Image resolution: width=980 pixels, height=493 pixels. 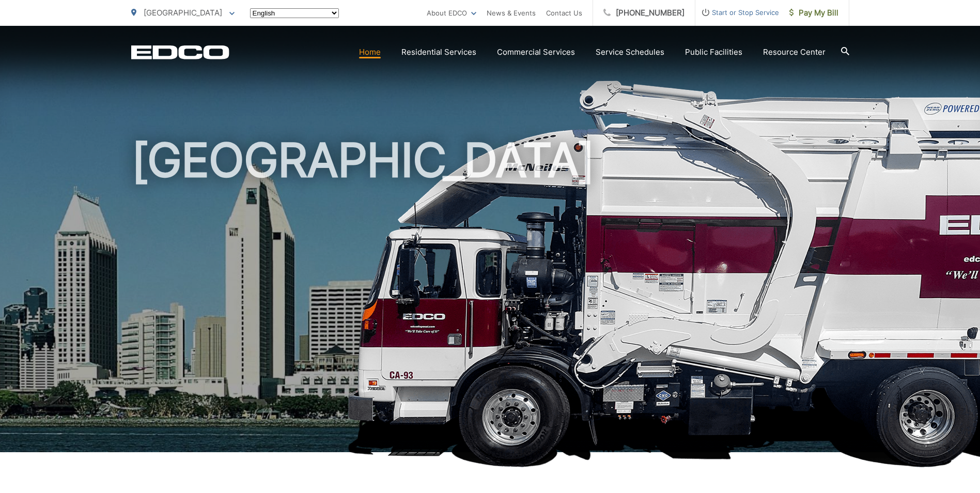 What do you see at coordinates (795, 52) in the screenshot?
I see `a: Resource Center` at bounding box center [795, 52].